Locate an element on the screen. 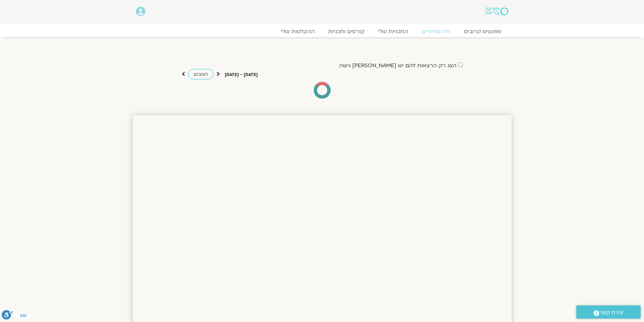 This screenshot has height=322, width=644. nav: Menu is located at coordinates (322, 31).